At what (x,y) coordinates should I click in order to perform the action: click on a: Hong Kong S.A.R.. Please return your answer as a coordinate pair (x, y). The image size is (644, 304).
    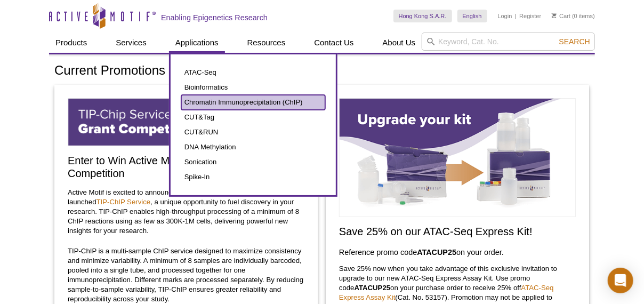
    Looking at the image, I should click on (423, 16).